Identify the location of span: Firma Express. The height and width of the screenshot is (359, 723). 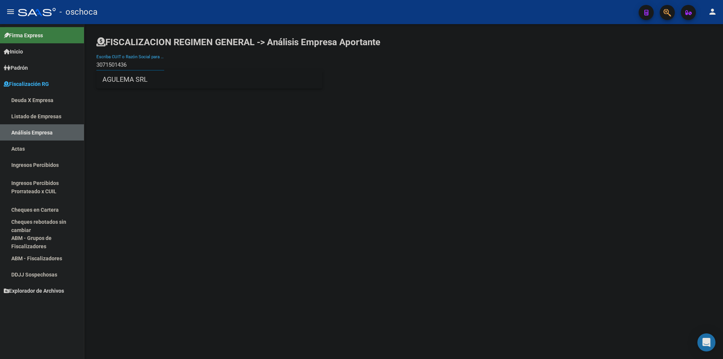
(23, 35).